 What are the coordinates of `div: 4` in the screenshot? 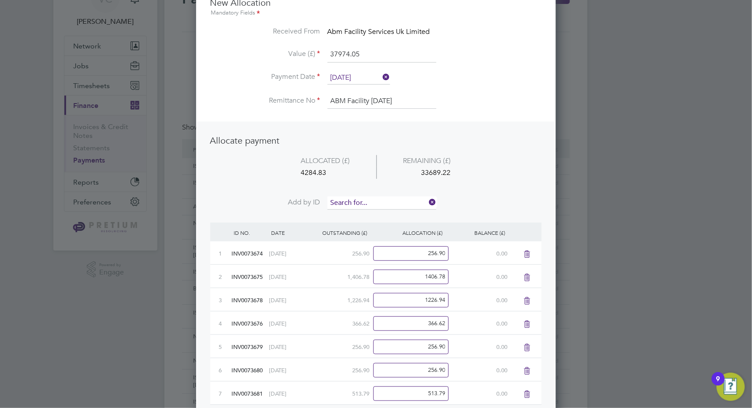 It's located at (225, 323).